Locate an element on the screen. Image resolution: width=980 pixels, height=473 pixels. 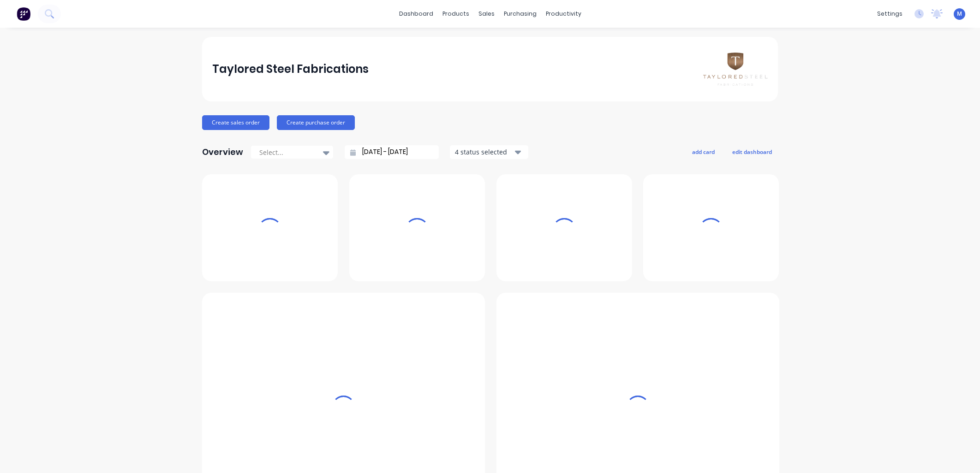
div: settings is located at coordinates (889, 14).